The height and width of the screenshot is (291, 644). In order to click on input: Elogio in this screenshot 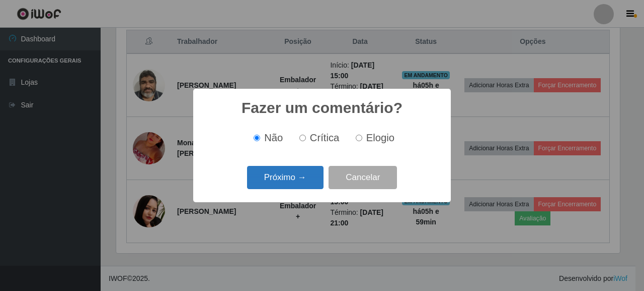, I will do `click(358, 137)`.